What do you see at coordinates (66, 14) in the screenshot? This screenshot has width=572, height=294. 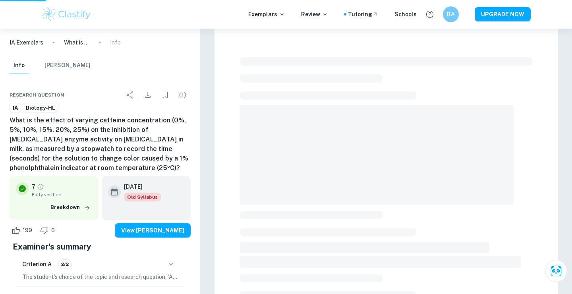 I see `img: Clastify logo` at bounding box center [66, 14].